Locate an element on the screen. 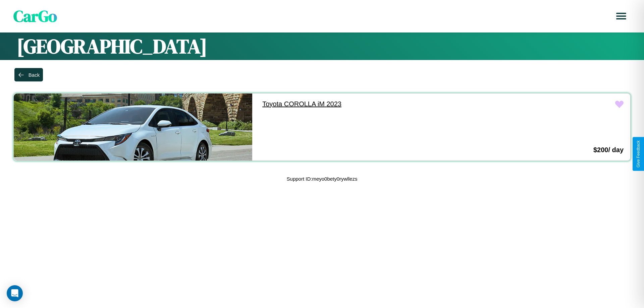  div: Open Intercom Messenger is located at coordinates (14, 294).